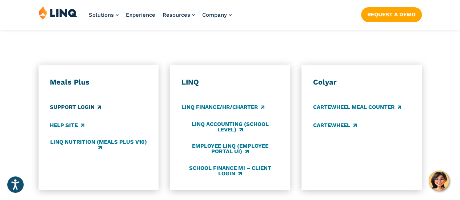 This screenshot has width=460, height=200. Describe the element at coordinates (98, 145) in the screenshot. I see `a: LINQ Nutrition (Meals Plus v10)` at that location.